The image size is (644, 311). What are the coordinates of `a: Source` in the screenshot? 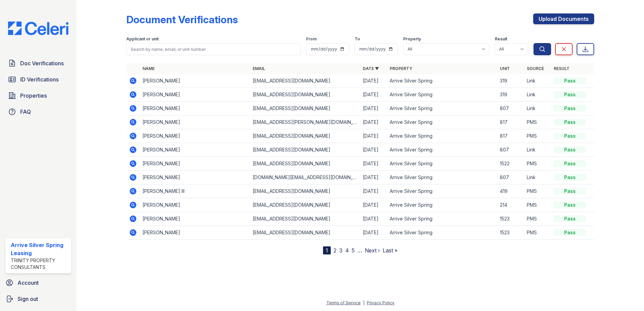 It's located at (535, 68).